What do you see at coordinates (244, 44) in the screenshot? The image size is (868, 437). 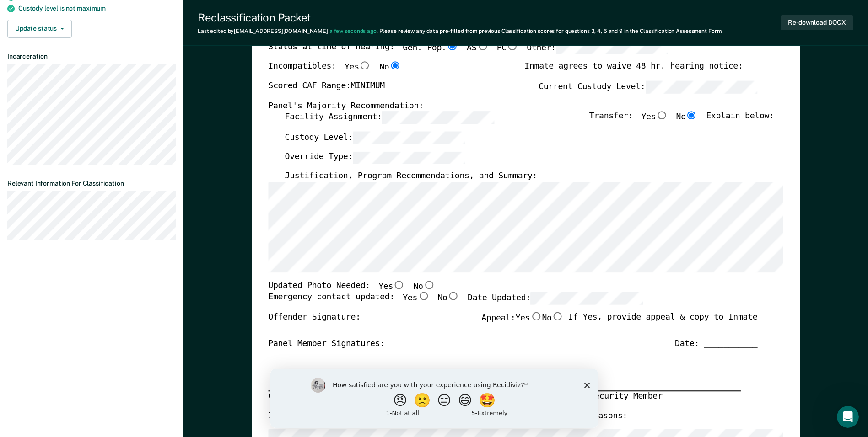 I see `div: 5 - Extremely` at bounding box center [244, 44].